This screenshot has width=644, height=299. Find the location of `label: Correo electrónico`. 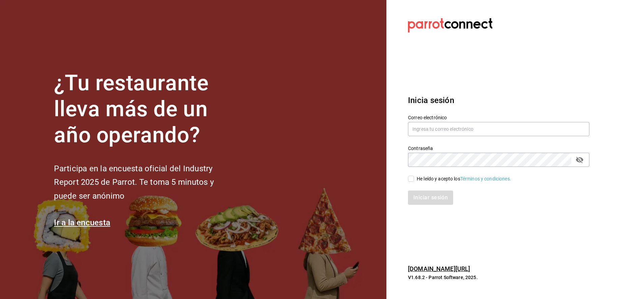

label: Correo electrónico is located at coordinates (499, 118).